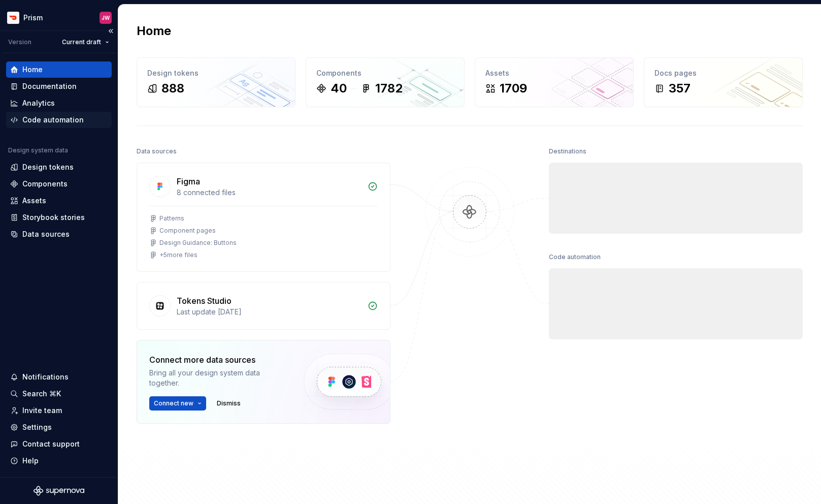  What do you see at coordinates (204, 301) in the screenshot?
I see `div: Tokens Studio` at bounding box center [204, 301].